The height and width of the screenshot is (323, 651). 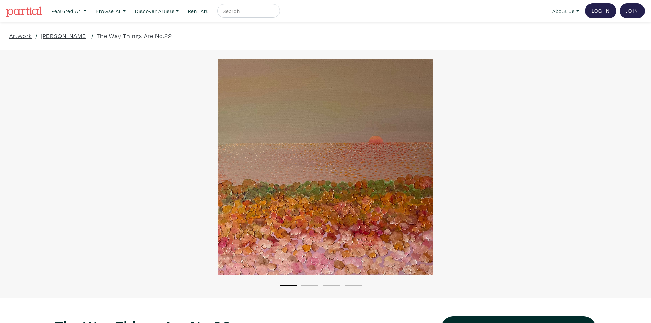 I want to click on button: 3 of 4, so click(x=332, y=286).